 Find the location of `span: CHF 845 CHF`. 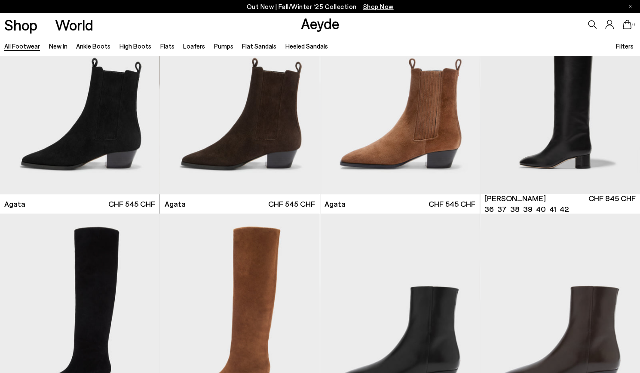

span: CHF 845 CHF is located at coordinates (612, 204).